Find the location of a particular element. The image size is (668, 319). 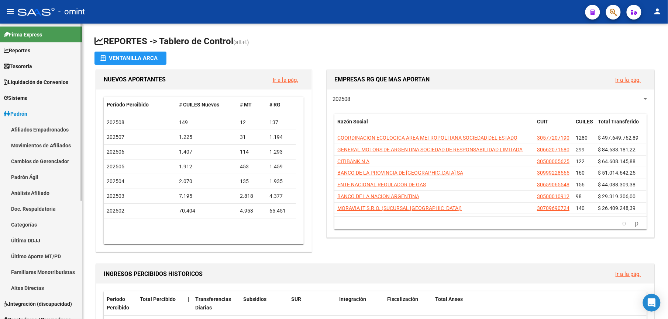

div: 114 is located at coordinates (252, 152).